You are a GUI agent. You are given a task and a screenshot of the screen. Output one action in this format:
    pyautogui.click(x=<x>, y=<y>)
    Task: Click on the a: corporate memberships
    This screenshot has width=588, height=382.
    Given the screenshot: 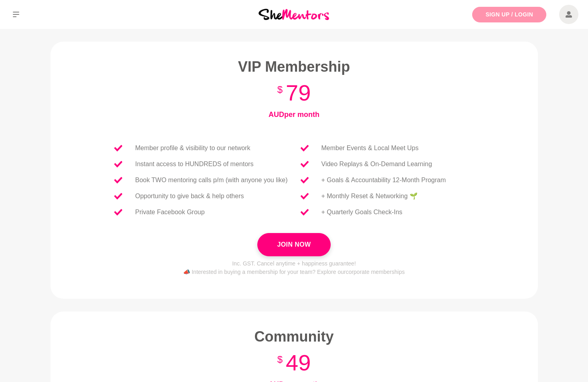 What is the action you would take?
    pyautogui.click(x=375, y=272)
    